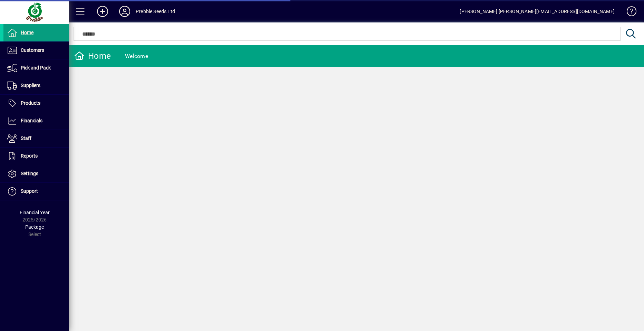 This screenshot has height=331, width=644. I want to click on span: Reports, so click(29, 156).